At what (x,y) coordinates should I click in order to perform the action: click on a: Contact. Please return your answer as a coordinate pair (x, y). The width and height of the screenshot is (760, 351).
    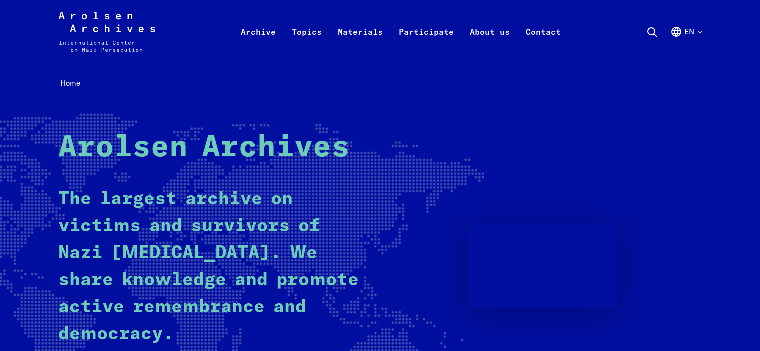
    Looking at the image, I should click on (543, 44).